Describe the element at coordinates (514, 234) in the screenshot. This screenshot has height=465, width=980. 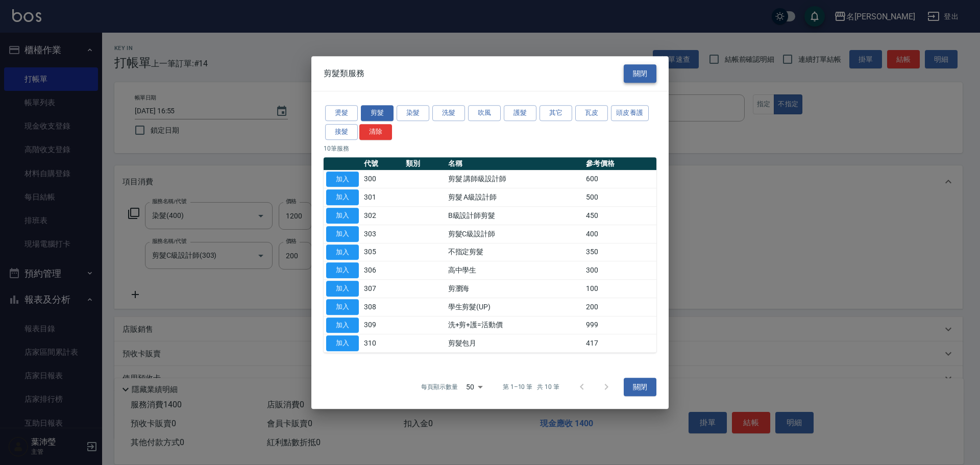
I see `td: 剪髮C級設計師` at that location.